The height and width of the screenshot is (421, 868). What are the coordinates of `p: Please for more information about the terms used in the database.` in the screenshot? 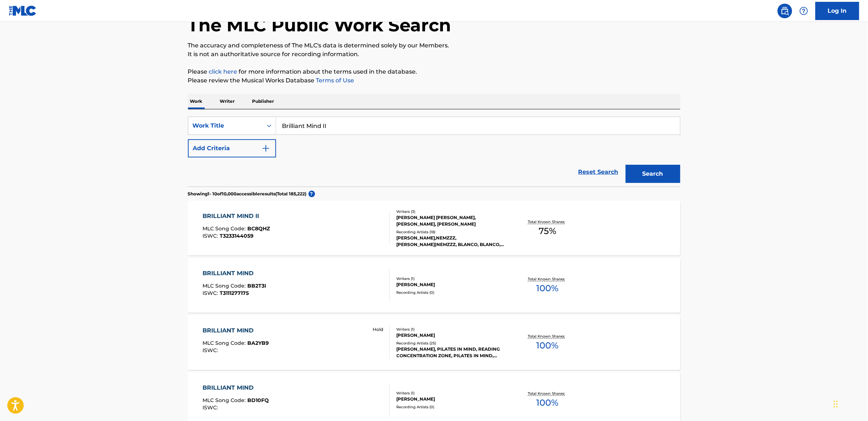 It's located at (434, 72).